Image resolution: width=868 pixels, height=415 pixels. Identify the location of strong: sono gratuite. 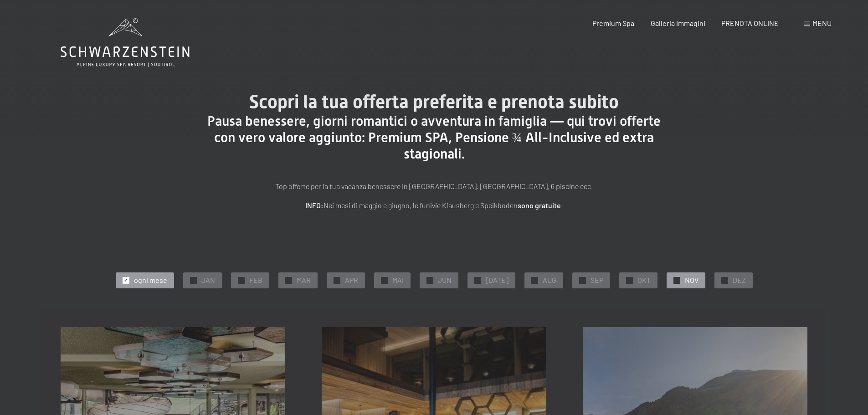
(539, 205).